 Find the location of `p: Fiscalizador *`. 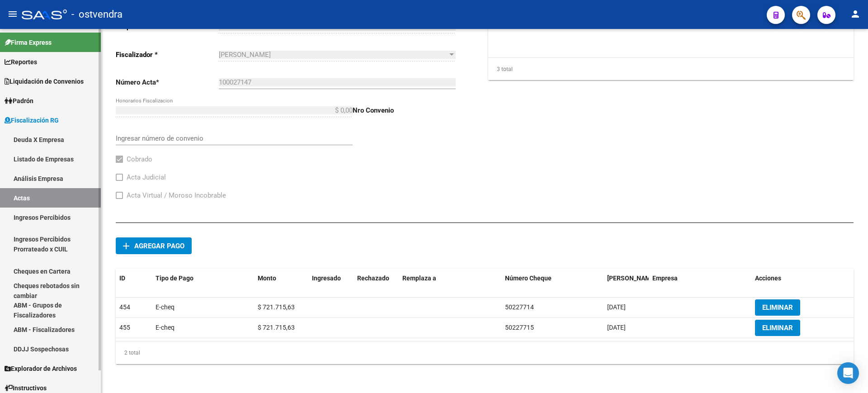

p: Fiscalizador * is located at coordinates (167, 55).